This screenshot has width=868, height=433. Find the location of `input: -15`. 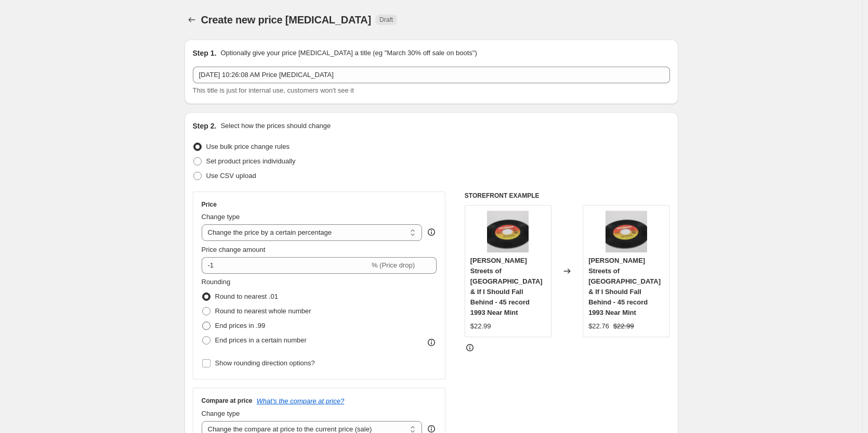

input: -15 is located at coordinates (285, 265).